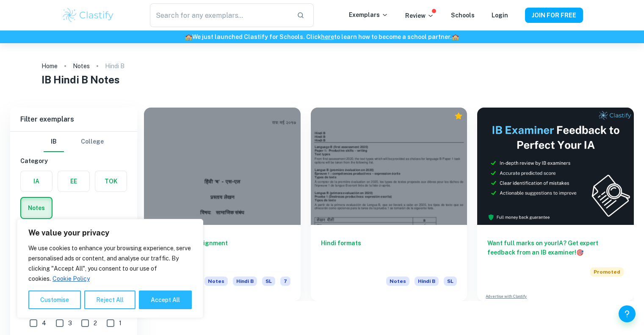  Describe the element at coordinates (368, 15) in the screenshot. I see `p: Exemplars` at that location.